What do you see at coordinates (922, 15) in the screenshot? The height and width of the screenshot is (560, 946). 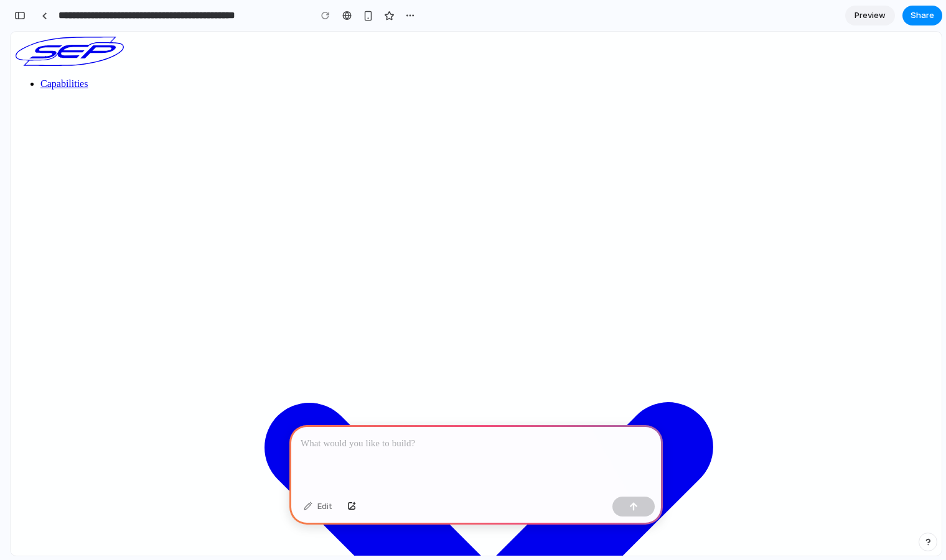 I see `span: Share` at bounding box center [922, 15].